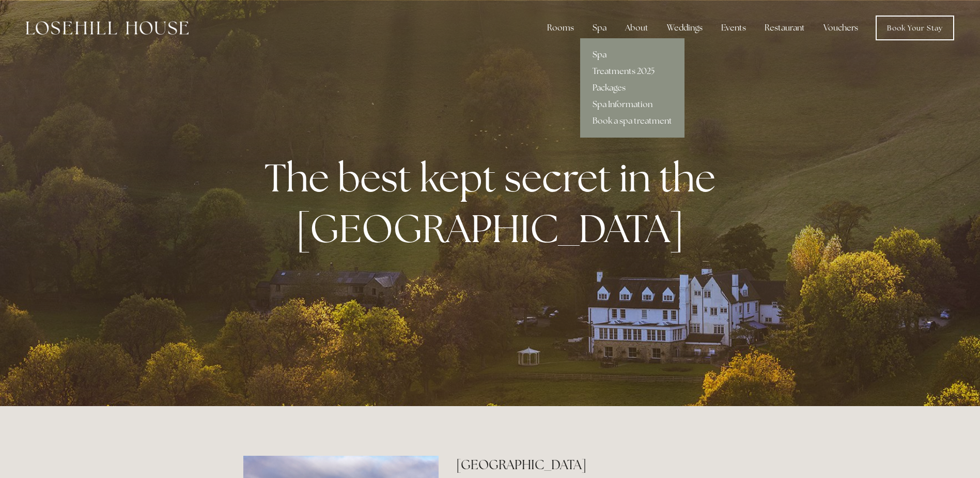  I want to click on img: Losehill House, so click(107, 28).